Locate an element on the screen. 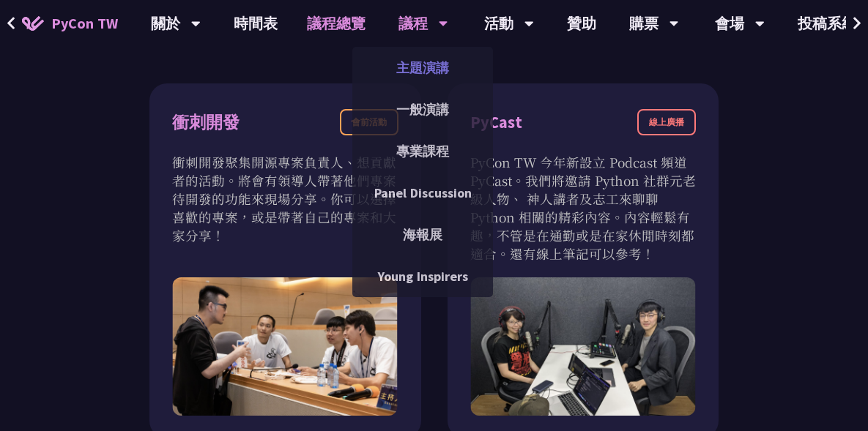 The height and width of the screenshot is (431, 868). span: PyCon TW is located at coordinates (85, 24).